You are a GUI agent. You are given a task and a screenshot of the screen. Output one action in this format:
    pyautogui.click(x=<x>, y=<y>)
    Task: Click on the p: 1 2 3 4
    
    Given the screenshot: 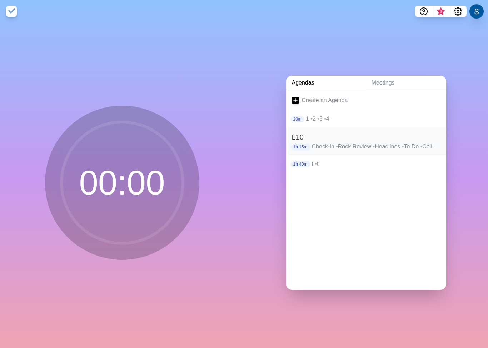 What is the action you would take?
    pyautogui.click(x=373, y=119)
    